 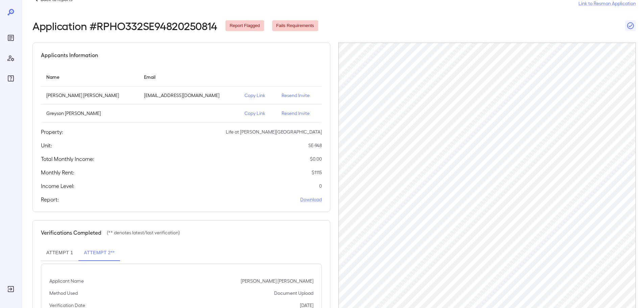 I want to click on p: Document Upload, so click(x=294, y=293).